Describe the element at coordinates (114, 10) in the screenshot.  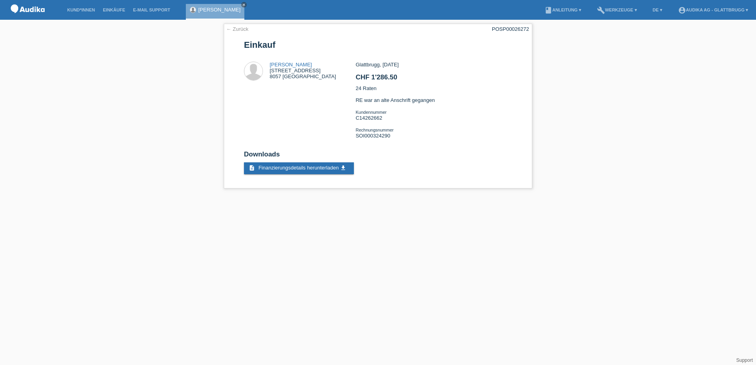
I see `a: Einkäufe` at that location.